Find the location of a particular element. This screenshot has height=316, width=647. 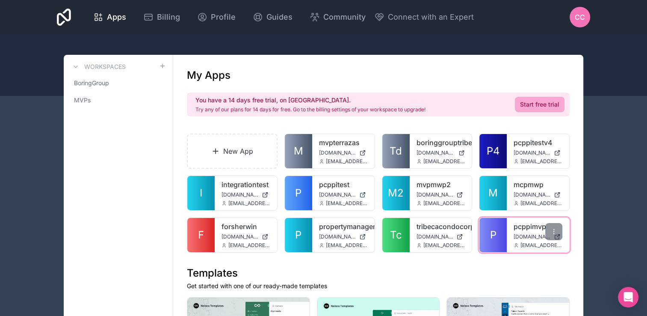

a: MVPs is located at coordinates (118, 100).